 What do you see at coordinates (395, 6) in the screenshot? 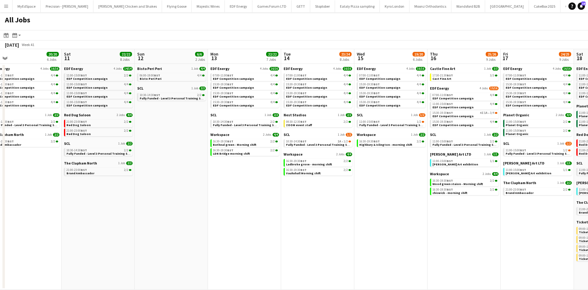
I see `button: Kyro London` at bounding box center [395, 6].